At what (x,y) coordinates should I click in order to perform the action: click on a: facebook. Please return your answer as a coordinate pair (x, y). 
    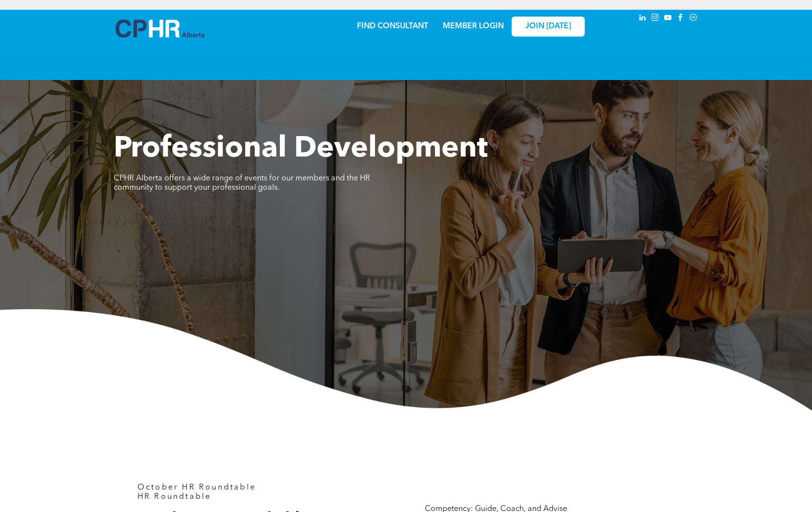
    Looking at the image, I should click on (681, 18).